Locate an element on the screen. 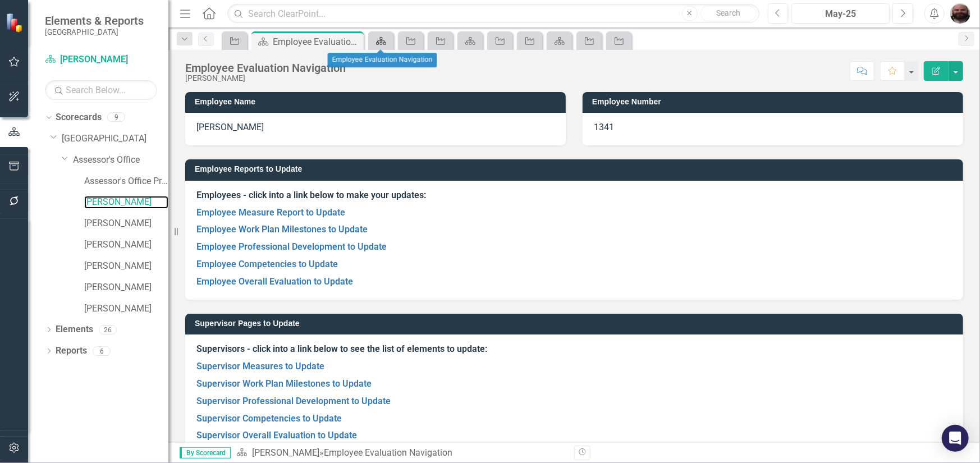 The height and width of the screenshot is (463, 980). div: May-25 is located at coordinates (840, 14).